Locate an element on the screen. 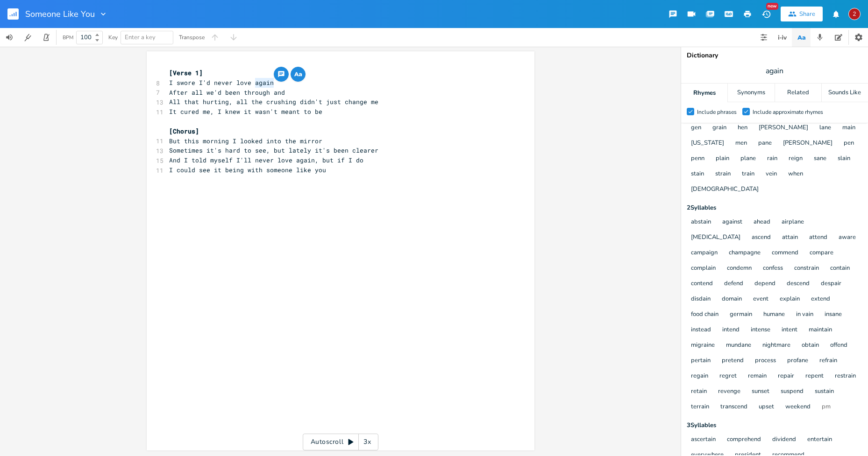 Image resolution: width=868 pixels, height=456 pixels. button: aware is located at coordinates (847, 238).